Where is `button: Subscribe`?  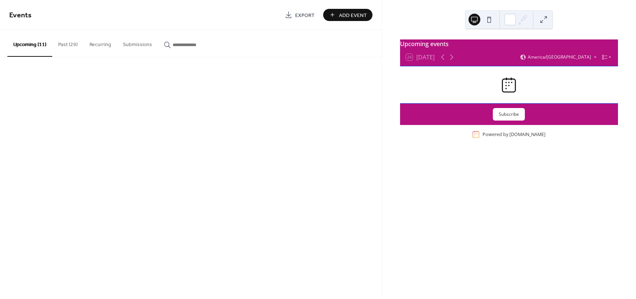 button: Subscribe is located at coordinates (509, 114).